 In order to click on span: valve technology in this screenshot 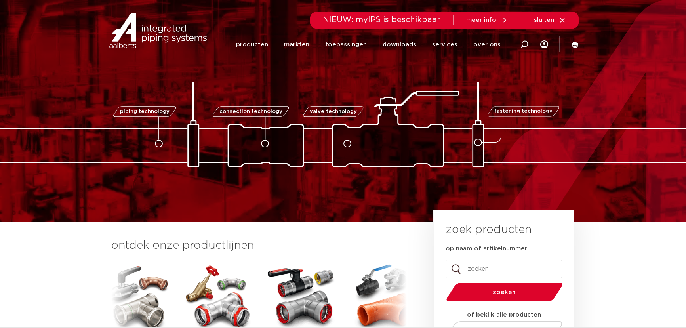, I will do `click(333, 111)`.